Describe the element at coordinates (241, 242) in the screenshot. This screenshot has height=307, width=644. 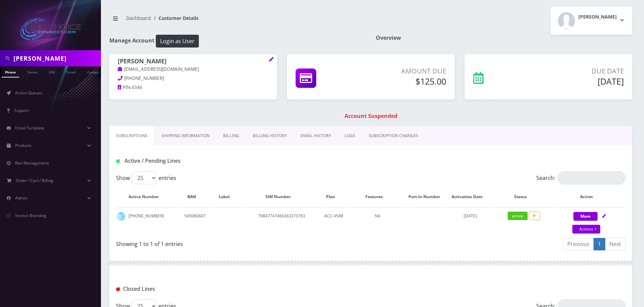
I see `div: Showing 1 to 1 of 1 entries` at that location.